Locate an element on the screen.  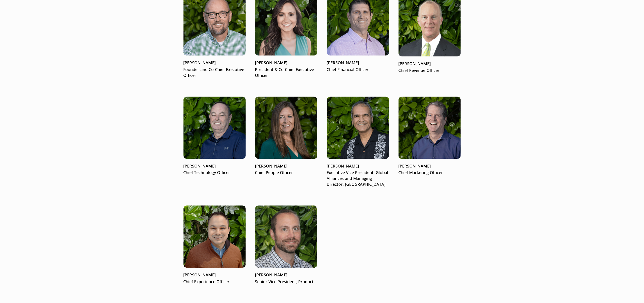
p: Chief Financial Officer is located at coordinates (358, 70).